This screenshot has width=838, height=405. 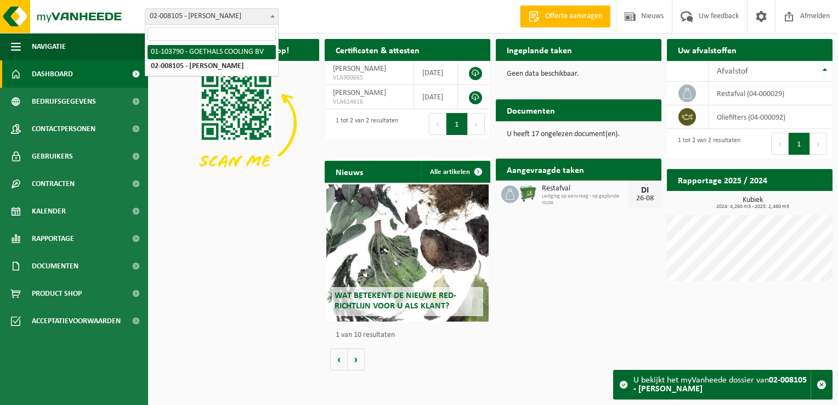 What do you see at coordinates (396, 301) in the screenshot?
I see `span: Wat betekent de nieuwe RED-richtlijn voor u als klant?` at bounding box center [396, 301].